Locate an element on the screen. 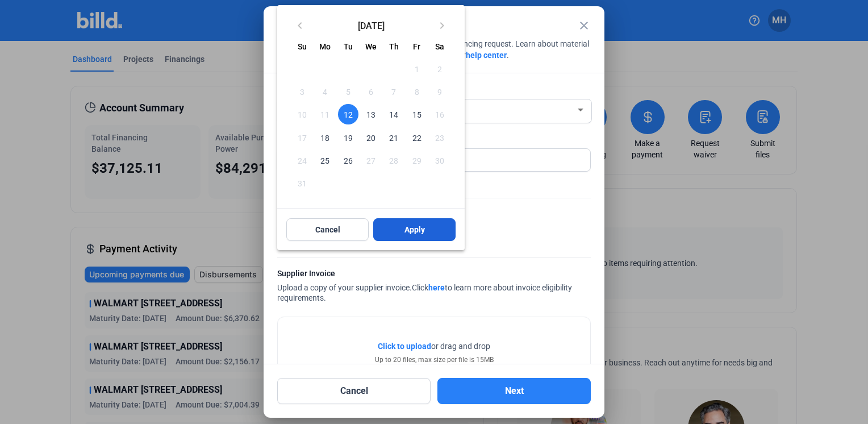 The width and height of the screenshot is (868, 424). span: 11 is located at coordinates (325, 114).